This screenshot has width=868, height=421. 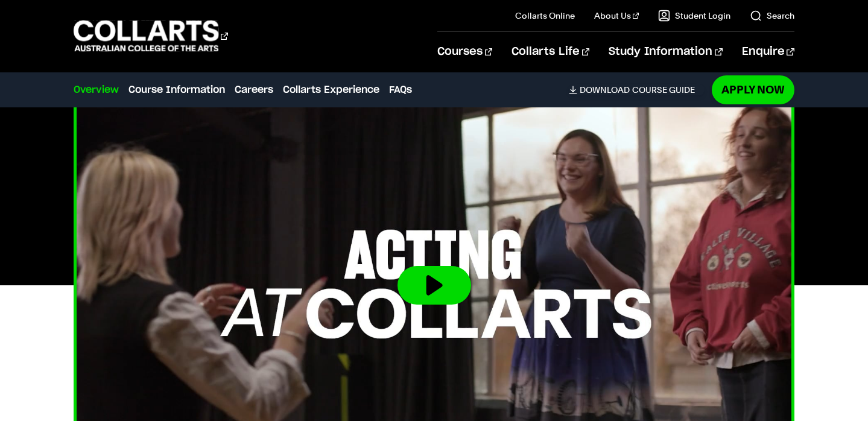 What do you see at coordinates (753, 89) in the screenshot?
I see `a: Apply Now` at bounding box center [753, 89].